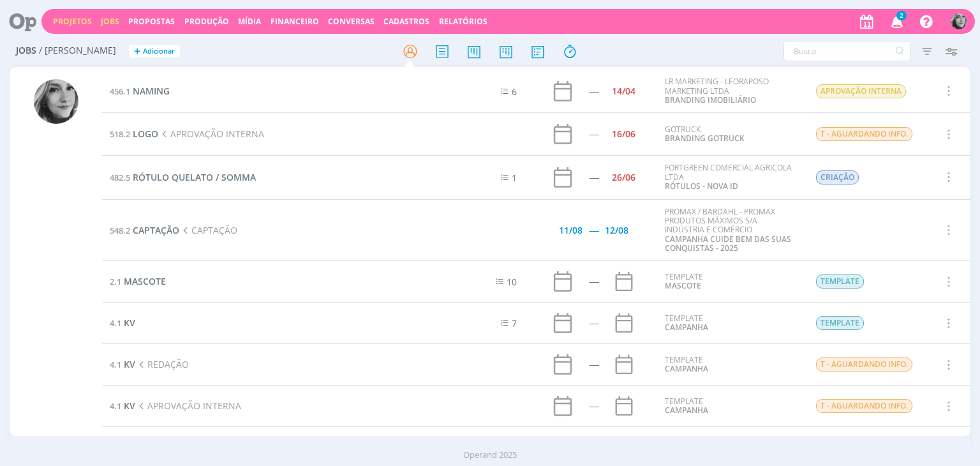  I want to click on button: Projetos, so click(72, 22).